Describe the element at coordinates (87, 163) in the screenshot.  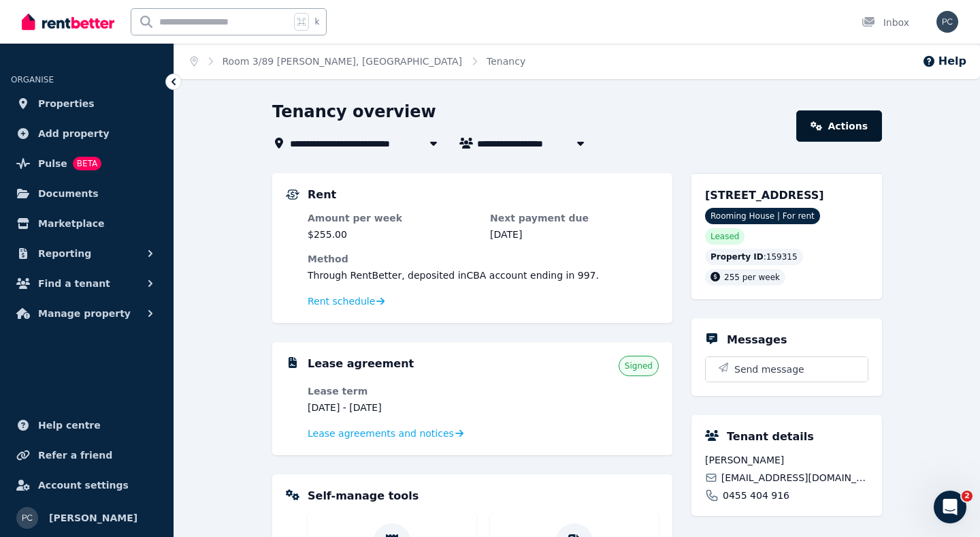
I see `span: BETA` at that location.